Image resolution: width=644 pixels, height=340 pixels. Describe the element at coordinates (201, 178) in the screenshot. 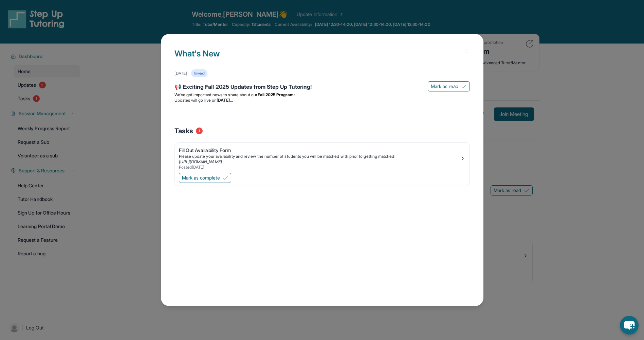

I see `span: Mark as complete` at that location.